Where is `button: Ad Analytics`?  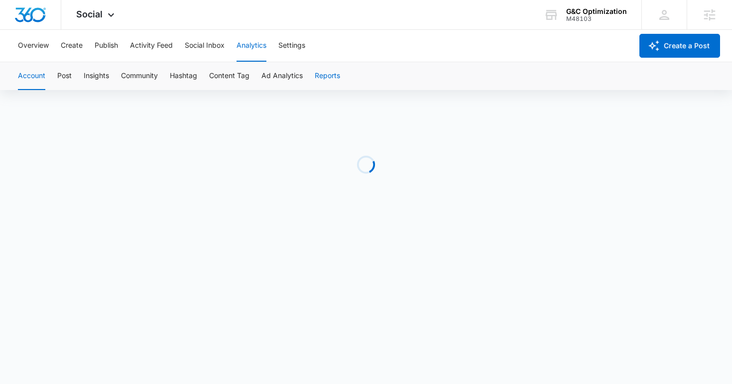
button: Ad Analytics is located at coordinates (282, 76).